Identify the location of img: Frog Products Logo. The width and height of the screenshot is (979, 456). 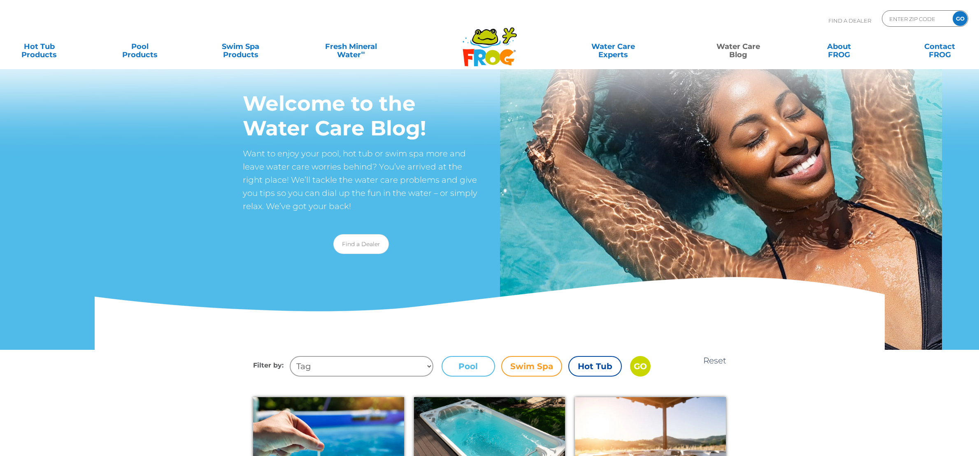
(490, 42).